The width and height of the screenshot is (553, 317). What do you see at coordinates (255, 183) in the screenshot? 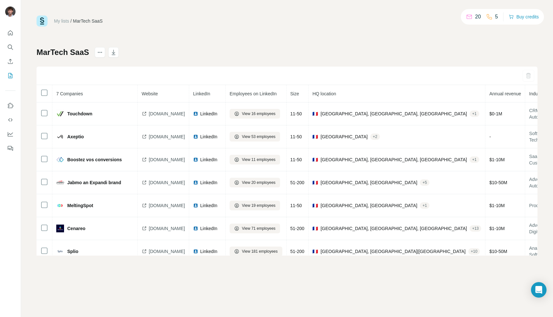
I see `button: View 20 employees` at bounding box center [255, 183].